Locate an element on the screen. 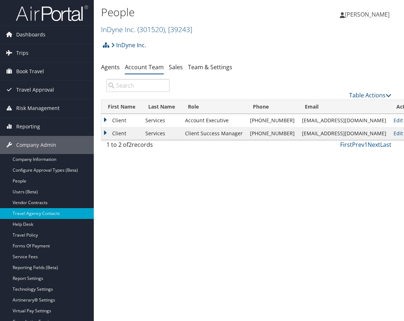  a: 1 is located at coordinates (366, 145).